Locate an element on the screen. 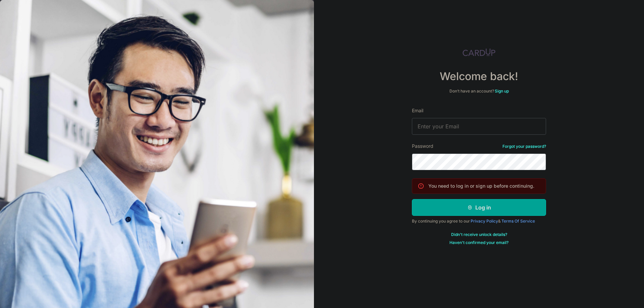 The image size is (644, 308). img: CardUp Logo is located at coordinates (479, 52).